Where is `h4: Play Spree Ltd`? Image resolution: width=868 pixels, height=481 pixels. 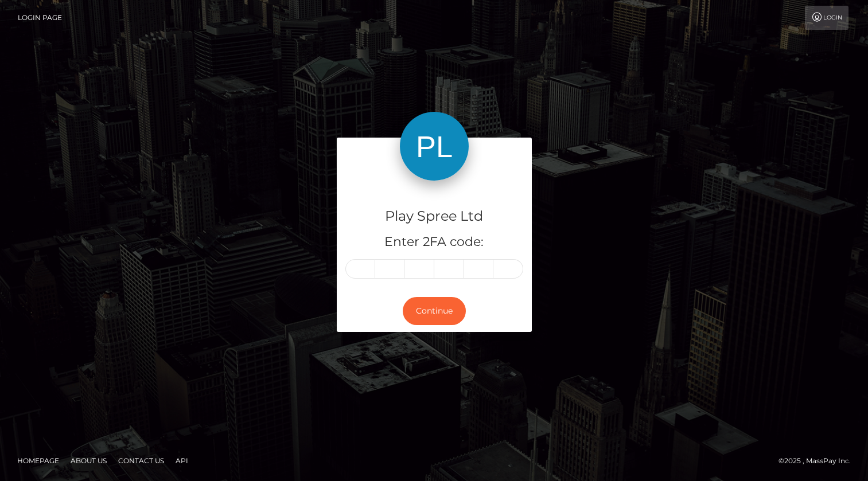 h4: Play Spree Ltd is located at coordinates (434, 216).